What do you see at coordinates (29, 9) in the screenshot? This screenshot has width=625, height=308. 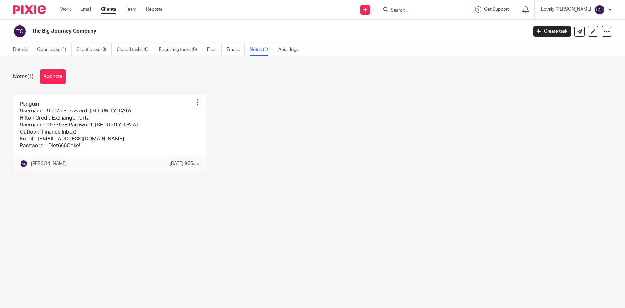 I see `img: Pixie` at bounding box center [29, 9].